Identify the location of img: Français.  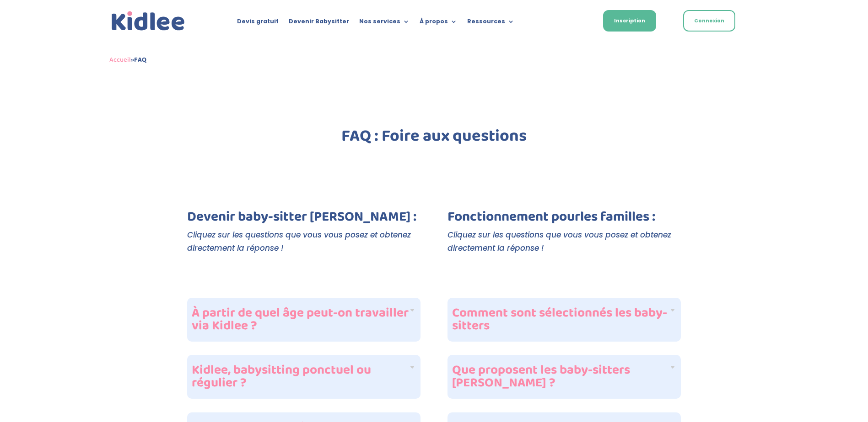
(573, 21).